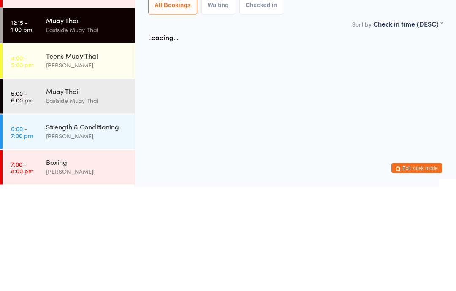 The height and width of the screenshot is (291, 456). I want to click on div: Beginnner Muay Thai, so click(87, 53).